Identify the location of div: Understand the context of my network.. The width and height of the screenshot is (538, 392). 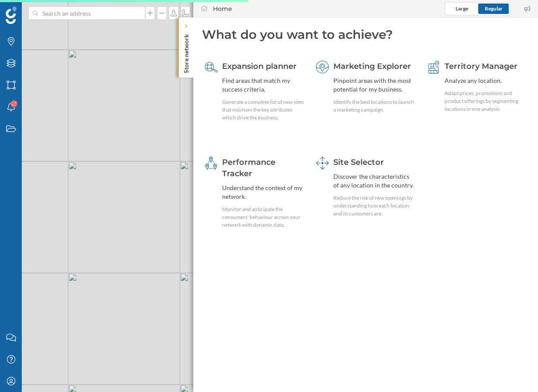
(263, 192).